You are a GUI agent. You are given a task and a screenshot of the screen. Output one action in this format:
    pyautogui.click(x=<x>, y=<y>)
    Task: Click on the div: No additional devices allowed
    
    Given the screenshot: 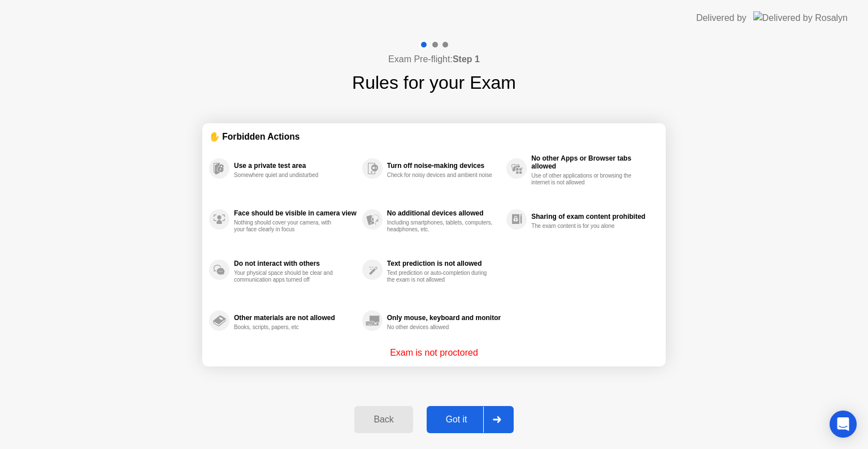 What is the action you would take?
    pyautogui.click(x=444, y=213)
    